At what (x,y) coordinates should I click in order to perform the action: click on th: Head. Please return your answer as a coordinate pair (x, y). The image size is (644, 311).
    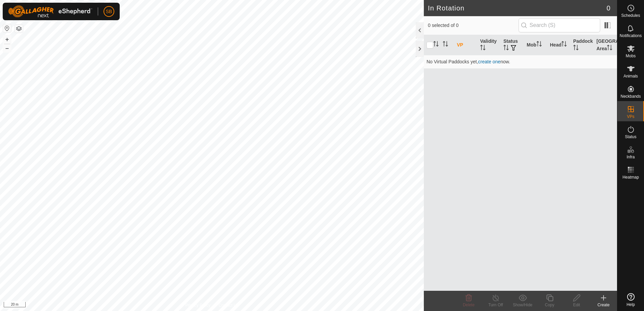
    Looking at the image, I should click on (558, 45).